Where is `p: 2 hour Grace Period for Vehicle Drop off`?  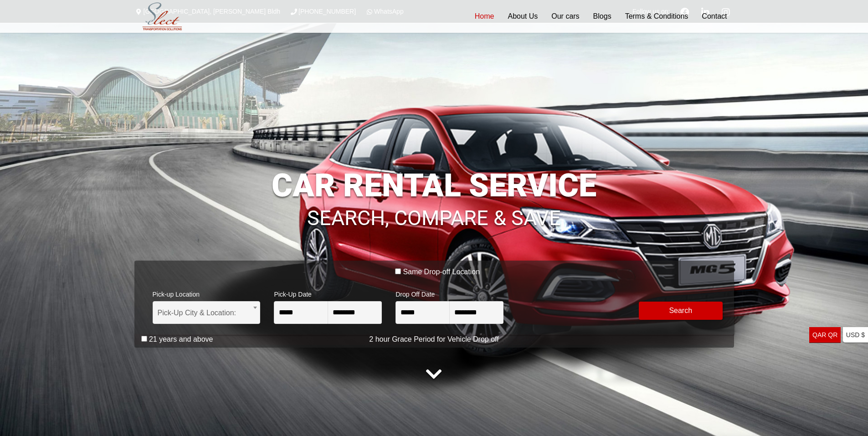 p: 2 hour Grace Period for Vehicle Drop off is located at coordinates (434, 339).